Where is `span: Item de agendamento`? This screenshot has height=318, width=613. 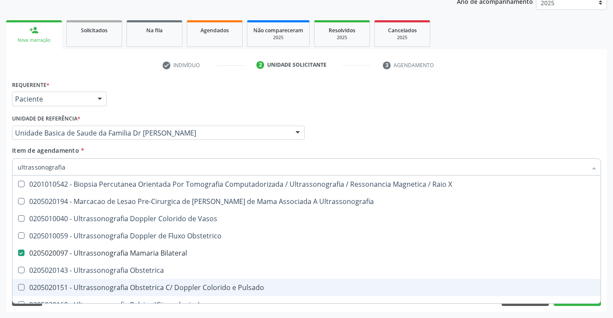 span: Item de agendamento is located at coordinates (46, 150).